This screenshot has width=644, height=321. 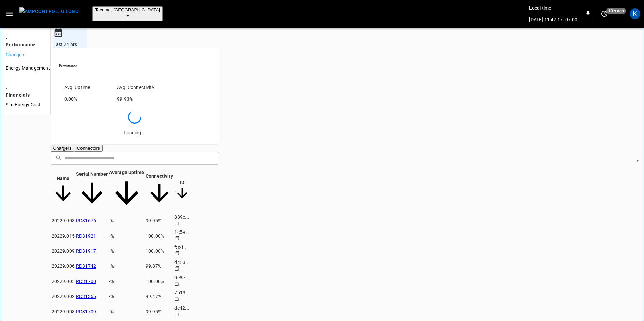 What do you see at coordinates (86, 220) in the screenshot?
I see `a: RD31676` at bounding box center [86, 220].